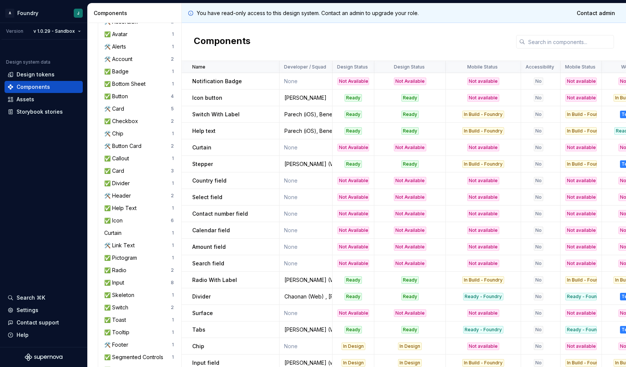 This screenshot has height=367, width=626. What do you see at coordinates (139, 47) in the screenshot?
I see `a: 🛠️ Alerts1` at bounding box center [139, 47].